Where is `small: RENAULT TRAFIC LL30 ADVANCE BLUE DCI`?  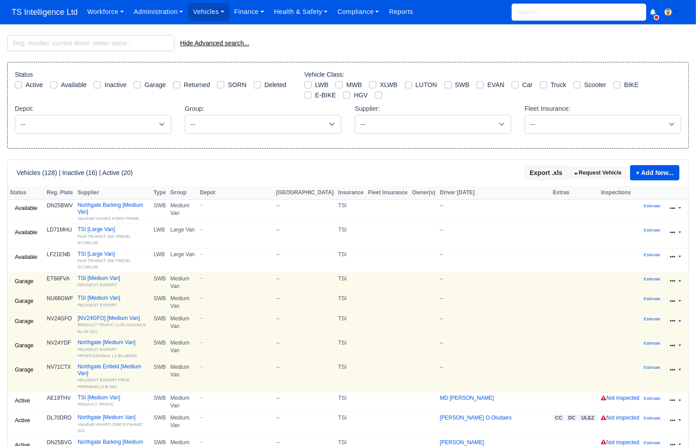 small: RENAULT TRAFIC LL30 ADVANCE BLUE DCI is located at coordinates (112, 327).